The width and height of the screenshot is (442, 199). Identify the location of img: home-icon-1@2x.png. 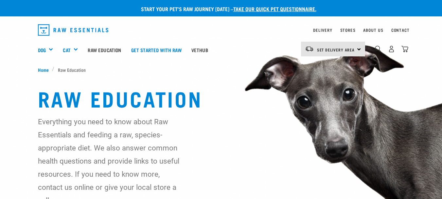
(378, 48).